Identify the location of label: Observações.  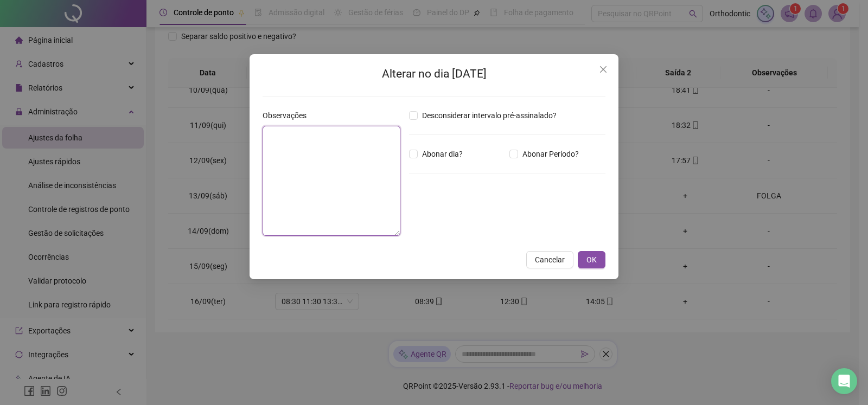
(288, 115).